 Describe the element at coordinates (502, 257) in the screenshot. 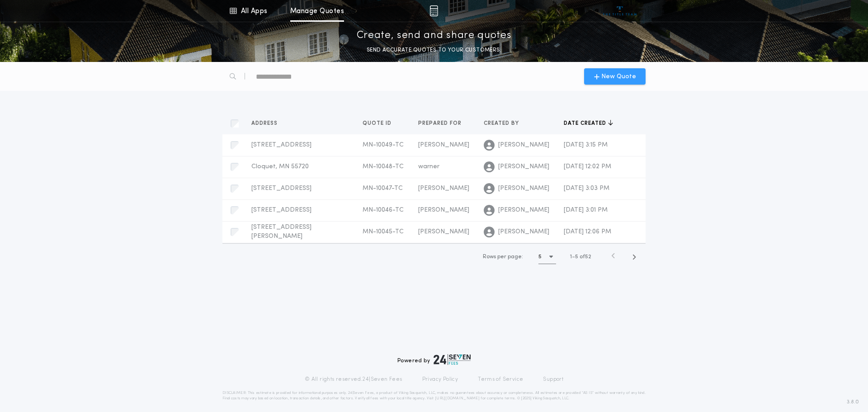

I see `span: Rows per page:` at that location.